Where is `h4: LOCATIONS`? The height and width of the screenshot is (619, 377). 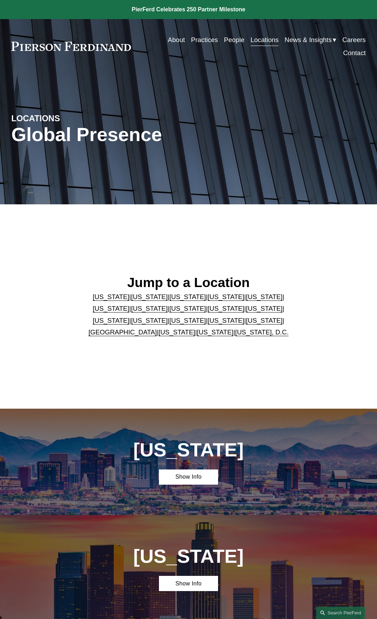 h4: LOCATIONS is located at coordinates (56, 118).